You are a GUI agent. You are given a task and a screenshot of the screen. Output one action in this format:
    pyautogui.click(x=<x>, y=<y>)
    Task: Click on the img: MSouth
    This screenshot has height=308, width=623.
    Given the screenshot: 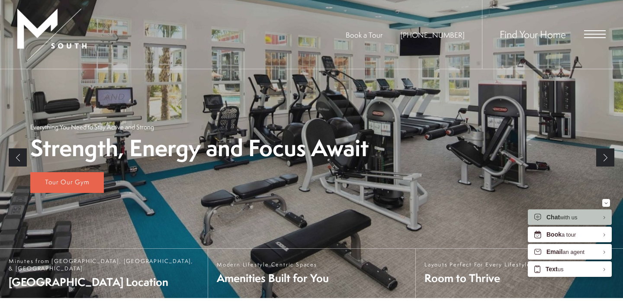 What is the action you would take?
    pyautogui.click(x=52, y=35)
    